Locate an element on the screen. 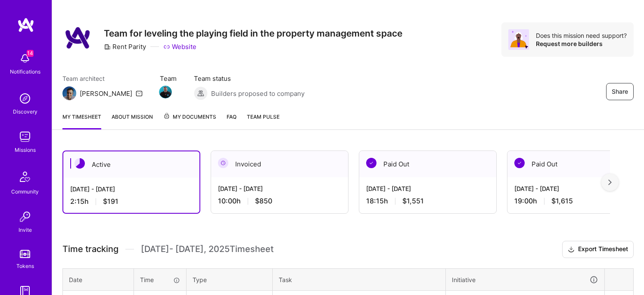 The width and height of the screenshot is (644, 295). th: Date is located at coordinates (98, 280).